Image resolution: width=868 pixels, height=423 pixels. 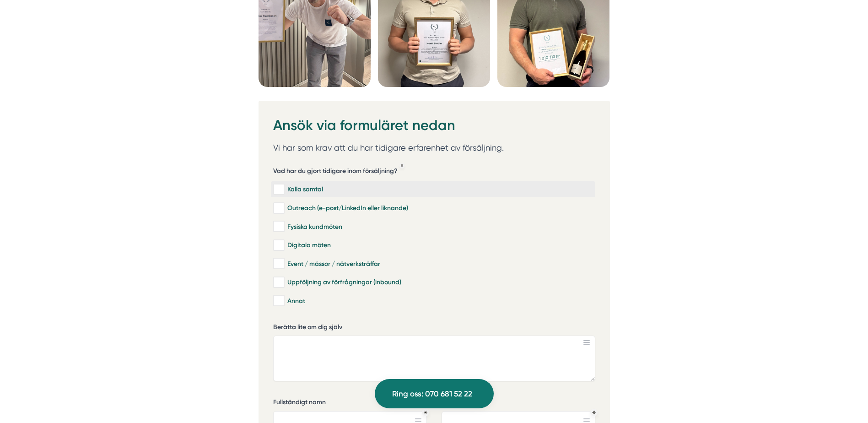 What do you see at coordinates (278, 227) in the screenshot?
I see `input: Fysiska kundmöten` at bounding box center [278, 227].